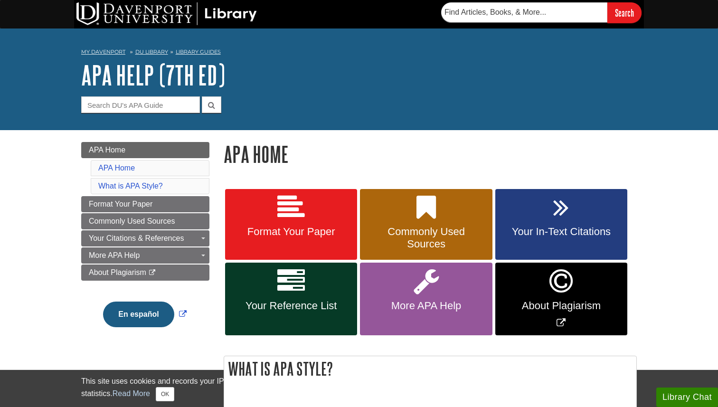 Image resolution: width=718 pixels, height=407 pixels. Describe the element at coordinates (359, 53) in the screenshot. I see `nav: breadcrumb` at that location.